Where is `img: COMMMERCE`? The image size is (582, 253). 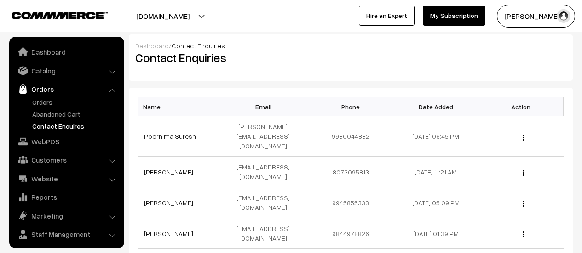
img: COMMMERCE is located at coordinates (60, 15).